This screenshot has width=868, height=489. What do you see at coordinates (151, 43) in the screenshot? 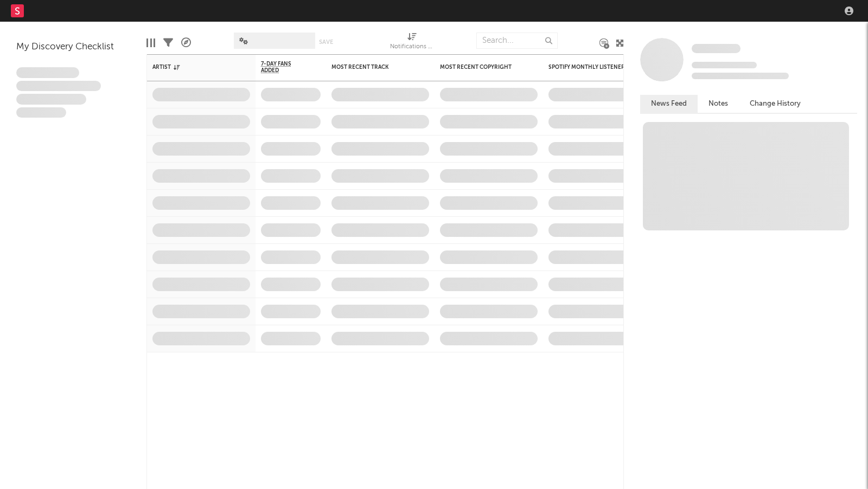
I see `div: Edit Columns` at bounding box center [151, 43].